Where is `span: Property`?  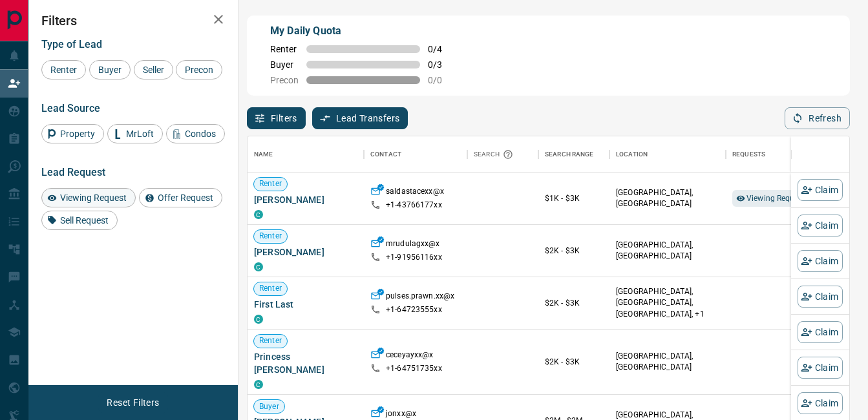
span: Property is located at coordinates (78, 134).